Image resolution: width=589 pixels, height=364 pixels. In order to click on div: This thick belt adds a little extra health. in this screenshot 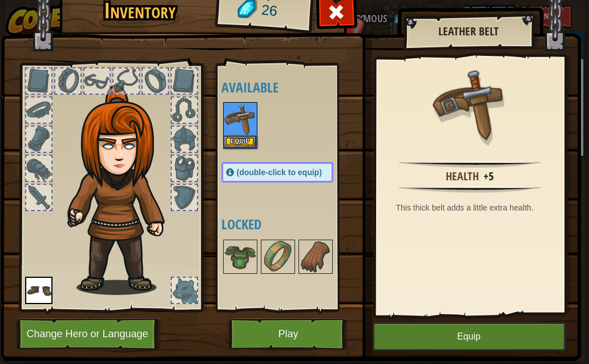, I will do `click(473, 208)`.